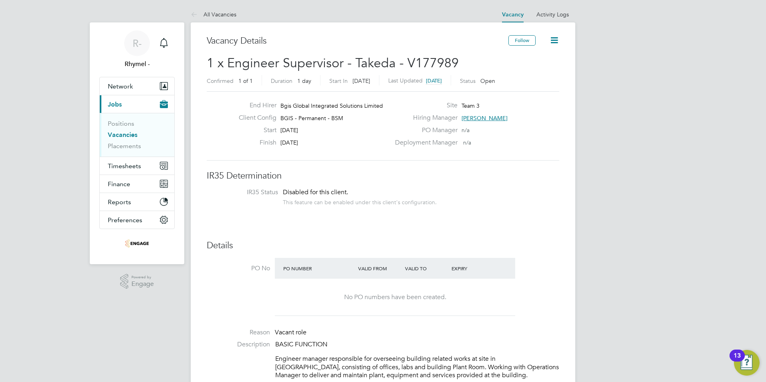 The width and height of the screenshot is (766, 382). Describe the element at coordinates (332, 63) in the screenshot. I see `span: 1 x Engineer Supervisor - Takeda - V177989` at that location.